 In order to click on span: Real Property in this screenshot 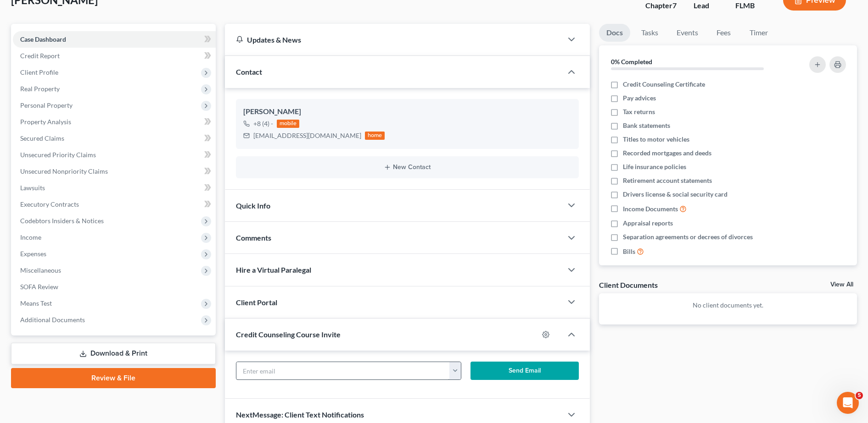, I will do `click(40, 88)`.